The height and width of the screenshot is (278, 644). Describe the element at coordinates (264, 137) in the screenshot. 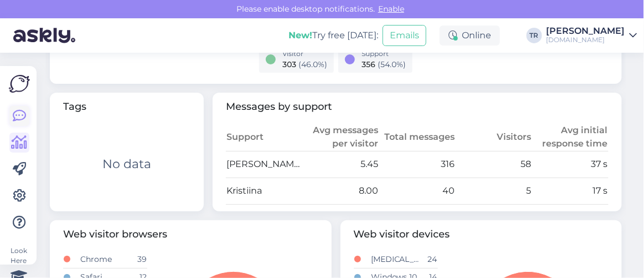

I see `th: Support` at that location.